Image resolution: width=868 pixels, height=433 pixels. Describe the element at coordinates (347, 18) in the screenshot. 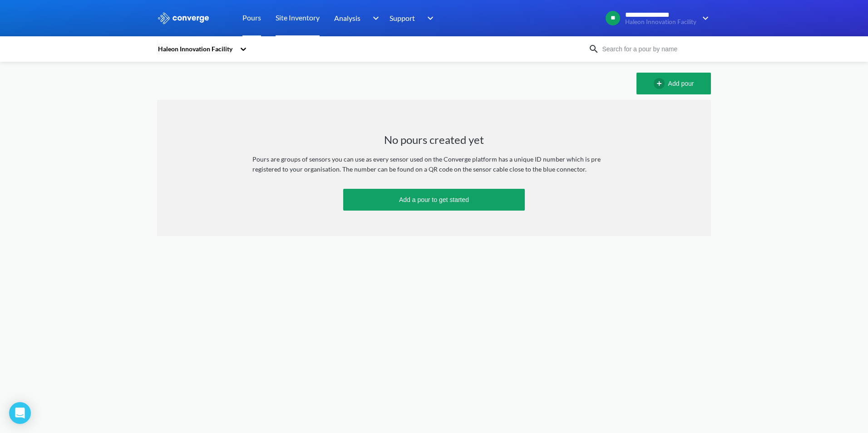

I see `span: Analysis` at that location.